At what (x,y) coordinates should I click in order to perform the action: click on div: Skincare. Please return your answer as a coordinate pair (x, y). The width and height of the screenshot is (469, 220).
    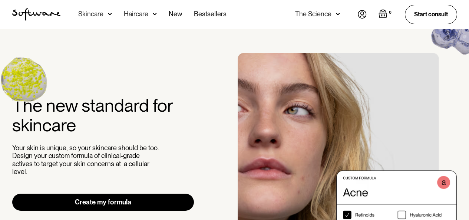
    Looking at the image, I should click on (91, 14).